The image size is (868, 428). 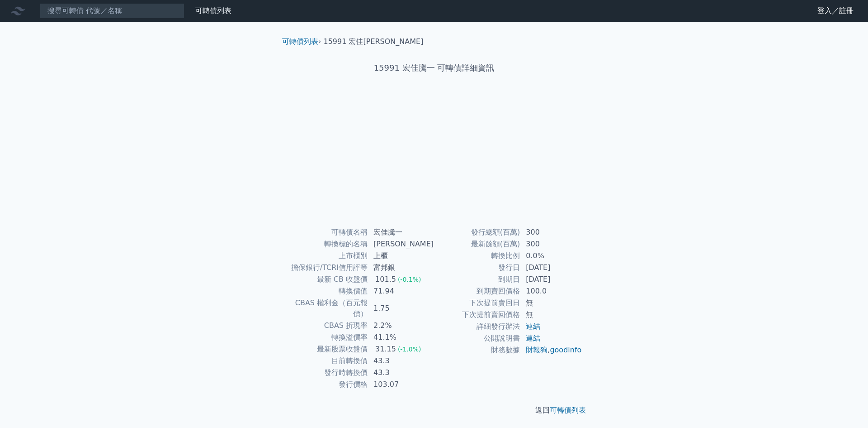 What do you see at coordinates (477, 291) in the screenshot?
I see `td: 到期賣回價格` at bounding box center [477, 291].